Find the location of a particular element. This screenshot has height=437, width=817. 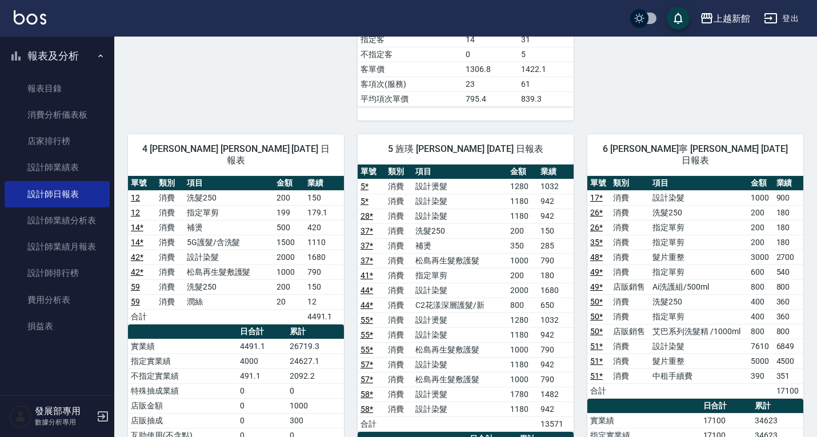

a: 店家排行榜 is located at coordinates (57, 141).